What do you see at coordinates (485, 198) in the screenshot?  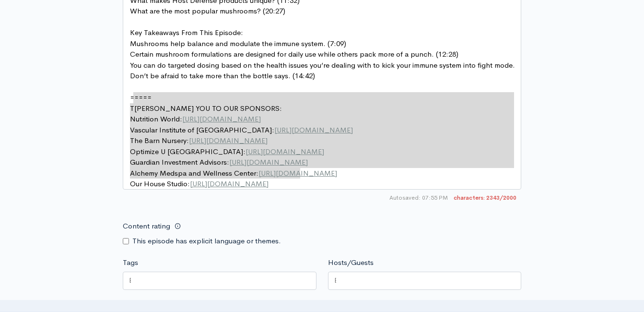 I see `span: 2343/2000` at bounding box center [485, 198].